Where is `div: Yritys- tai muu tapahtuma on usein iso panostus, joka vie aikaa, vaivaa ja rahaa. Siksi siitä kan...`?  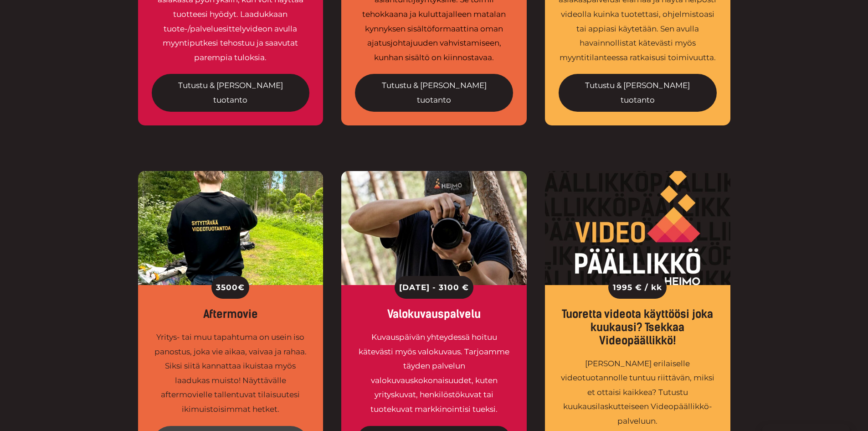
div: Yritys- tai muu tapahtuma on usein iso panostus, joka vie aikaa, vaivaa ja rahaa. Siksi siitä kan... is located at coordinates (231, 373).